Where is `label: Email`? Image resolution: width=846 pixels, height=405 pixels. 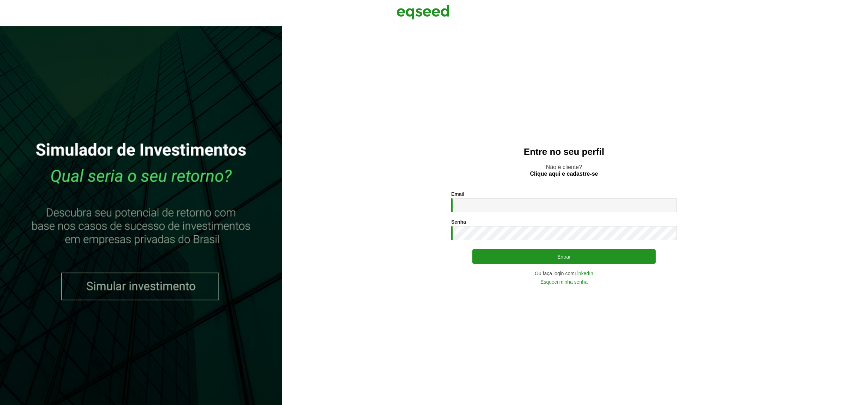 label: Email is located at coordinates (458, 194).